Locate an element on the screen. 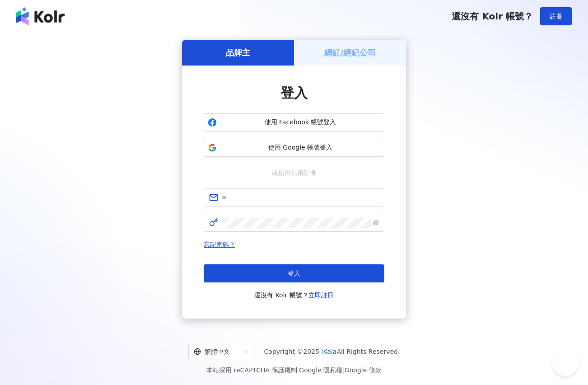 This screenshot has height=385, width=588. span: eye-invisible is located at coordinates (376, 223).